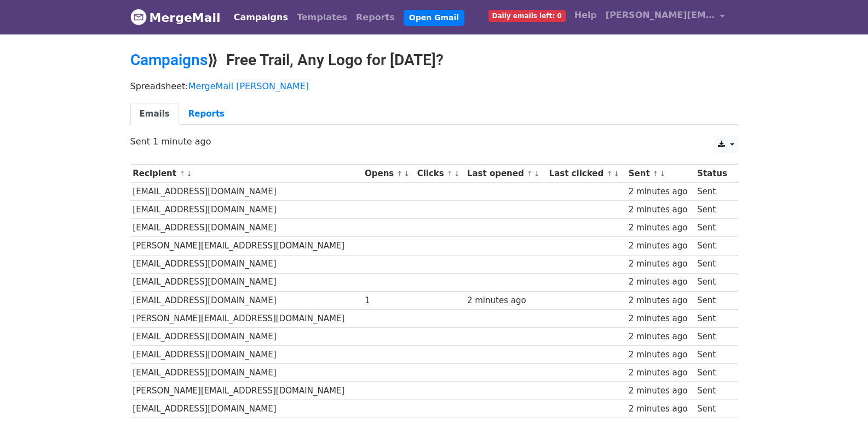 This screenshot has height=423, width=868. I want to click on th: Sent, so click(660, 173).